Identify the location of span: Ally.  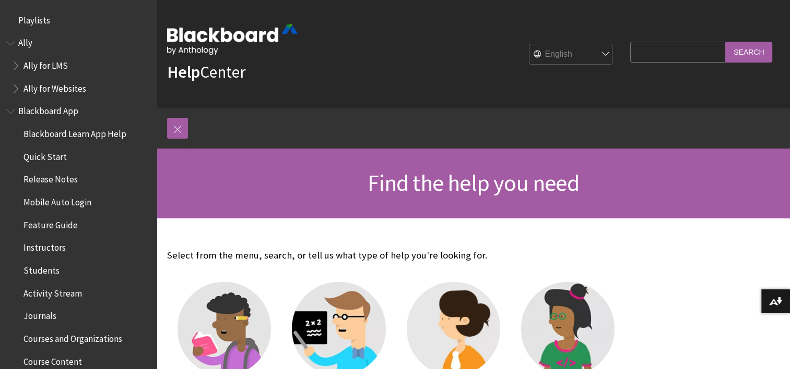
(25, 41).